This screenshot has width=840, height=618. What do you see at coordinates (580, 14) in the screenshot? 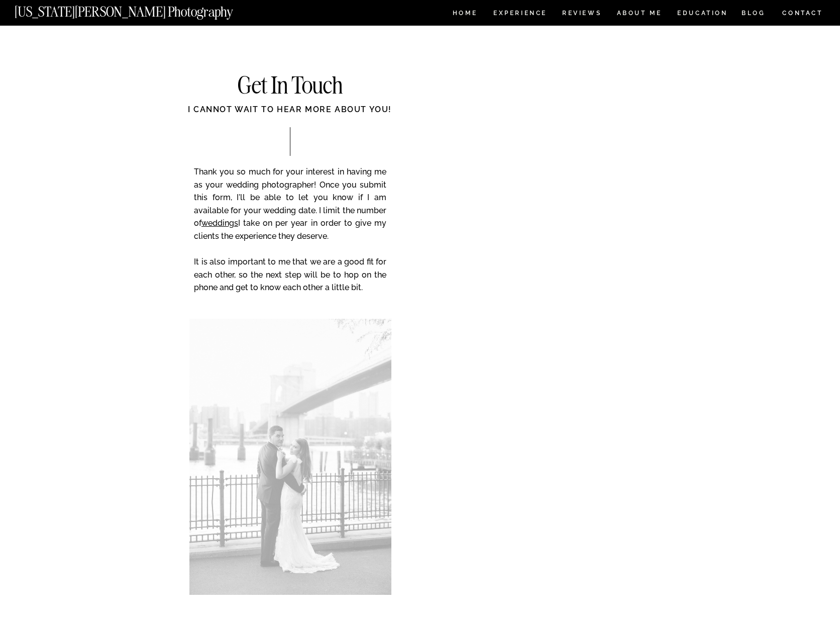
I see `nav: REVIEWS` at bounding box center [580, 14].